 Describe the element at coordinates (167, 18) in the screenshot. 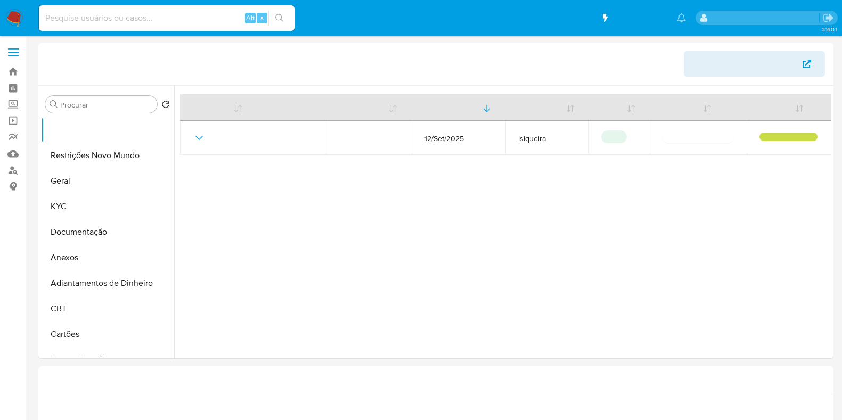

I see `input: Pesquise usuários ou casos...` at that location.